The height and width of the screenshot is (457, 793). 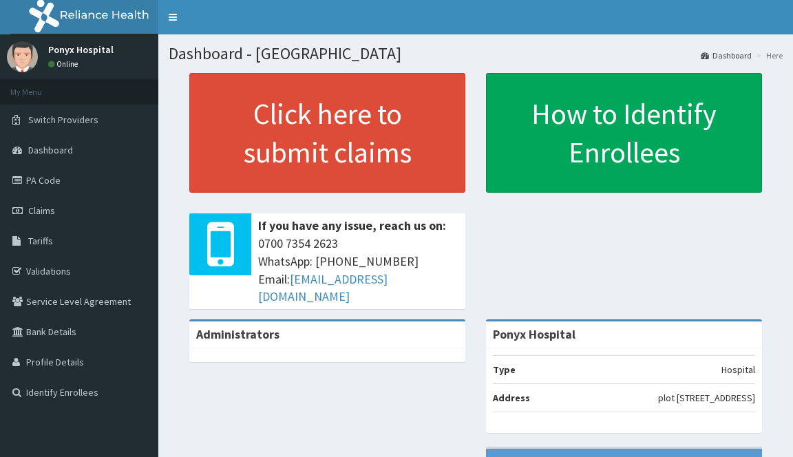 What do you see at coordinates (63, 120) in the screenshot?
I see `span: Switch Providers` at bounding box center [63, 120].